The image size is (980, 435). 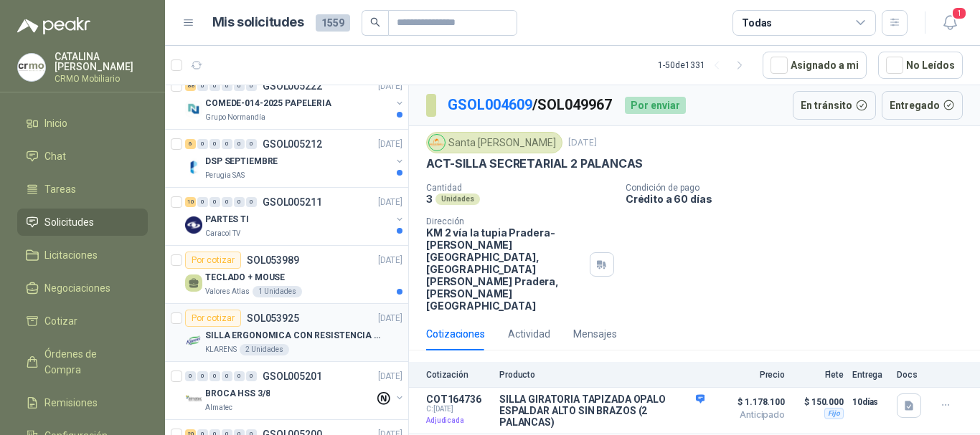 What do you see at coordinates (333, 23) in the screenshot?
I see `span: 1559` at bounding box center [333, 23].